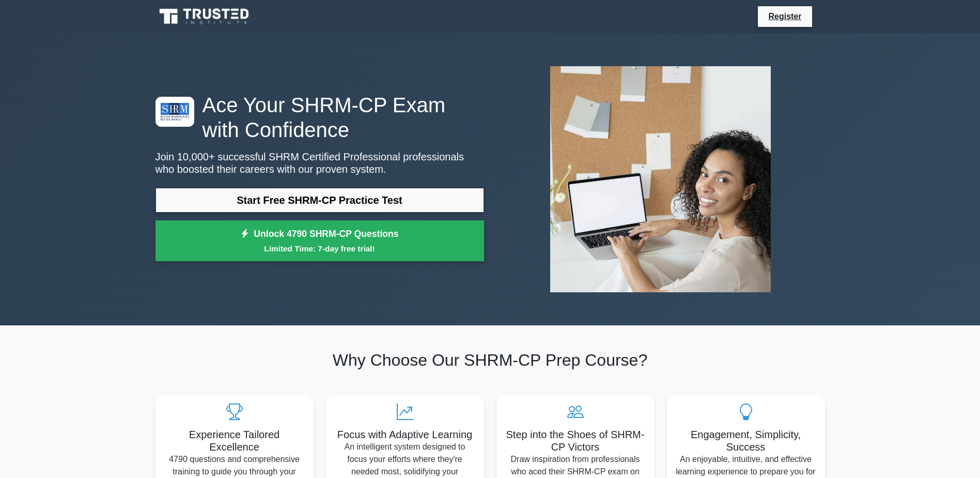  What do you see at coordinates (405, 434) in the screenshot?
I see `h5: Focus with Adaptive Learning` at bounding box center [405, 434].